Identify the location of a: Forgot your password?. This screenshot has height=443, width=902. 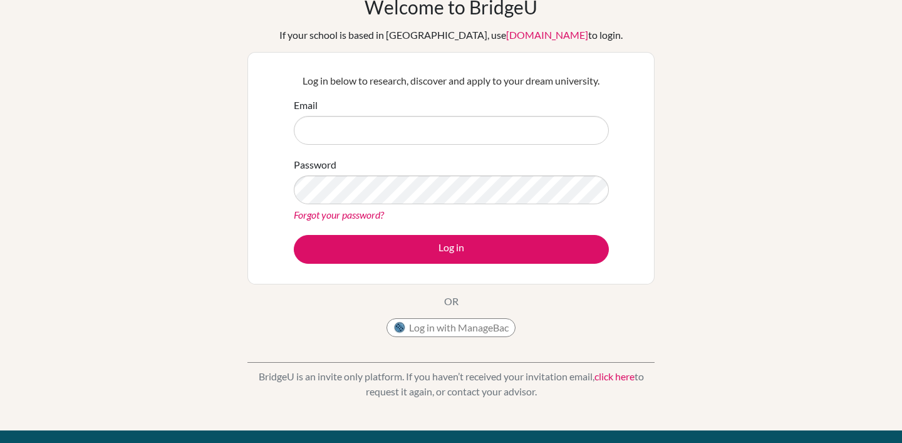
(339, 214).